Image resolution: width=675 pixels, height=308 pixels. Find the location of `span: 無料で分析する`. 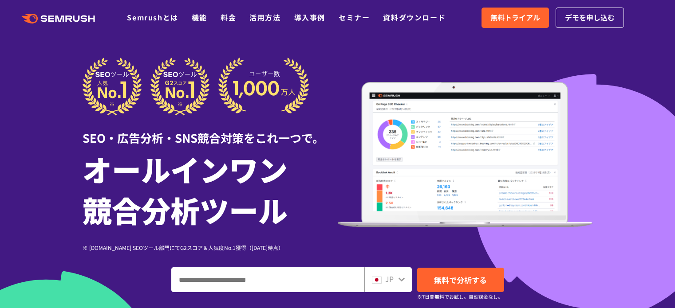

span: 無料で分析する is located at coordinates (460, 280).